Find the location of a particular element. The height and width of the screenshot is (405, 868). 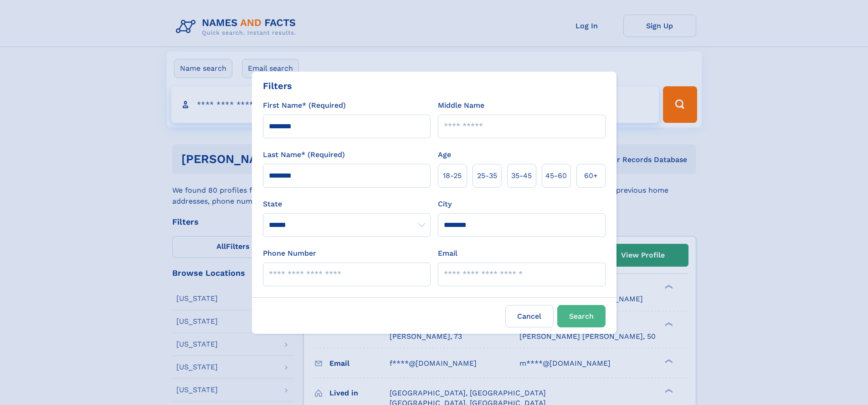

label: Cancel is located at coordinates (529, 316).